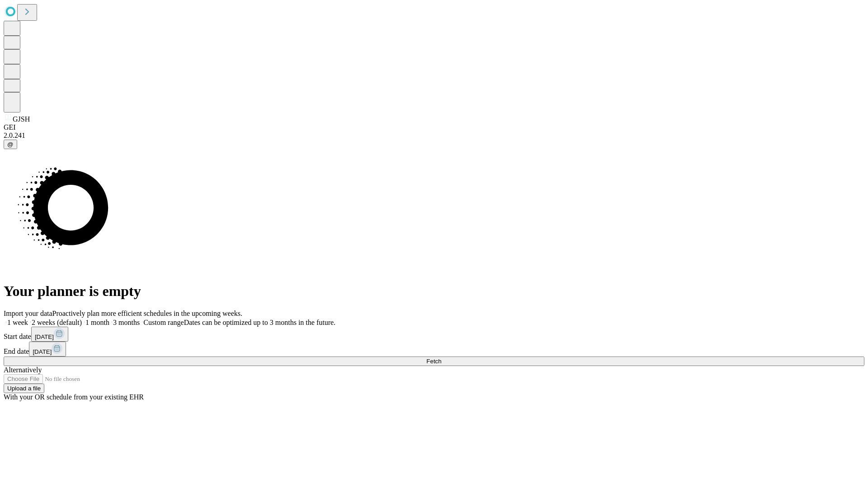 The width and height of the screenshot is (868, 488). Describe the element at coordinates (434, 361) in the screenshot. I see `span: Fetch` at that location.